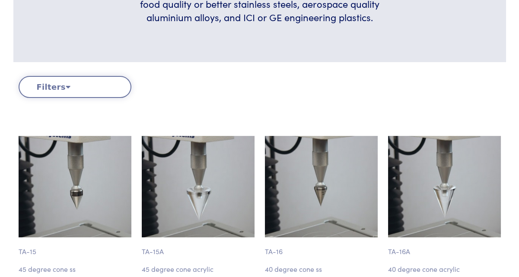 The width and height of the screenshot is (519, 277). What do you see at coordinates (198, 270) in the screenshot?
I see `p: 45 degree cone acrylic` at bounding box center [198, 270].